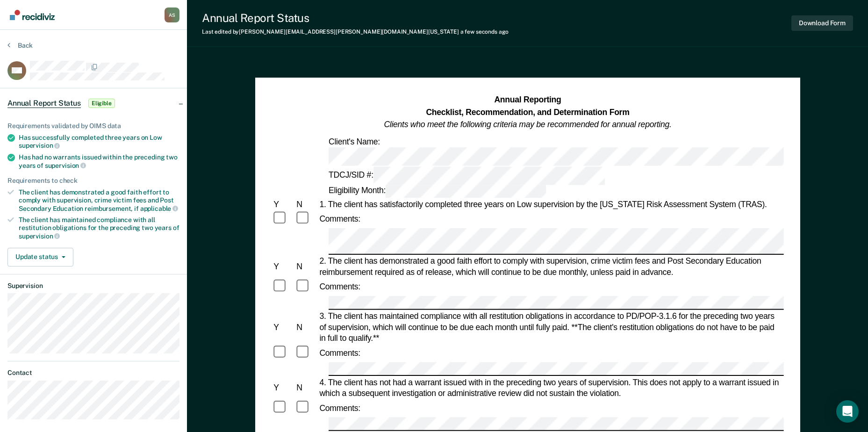  Describe the element at coordinates (527, 112) in the screenshot. I see `strong: Checklist, Recommendation, and Determination Form` at that location.